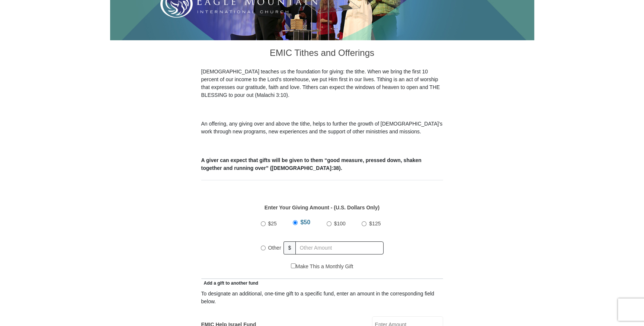  What do you see at coordinates (305, 222) in the screenshot?
I see `span: $50` at bounding box center [305, 222].